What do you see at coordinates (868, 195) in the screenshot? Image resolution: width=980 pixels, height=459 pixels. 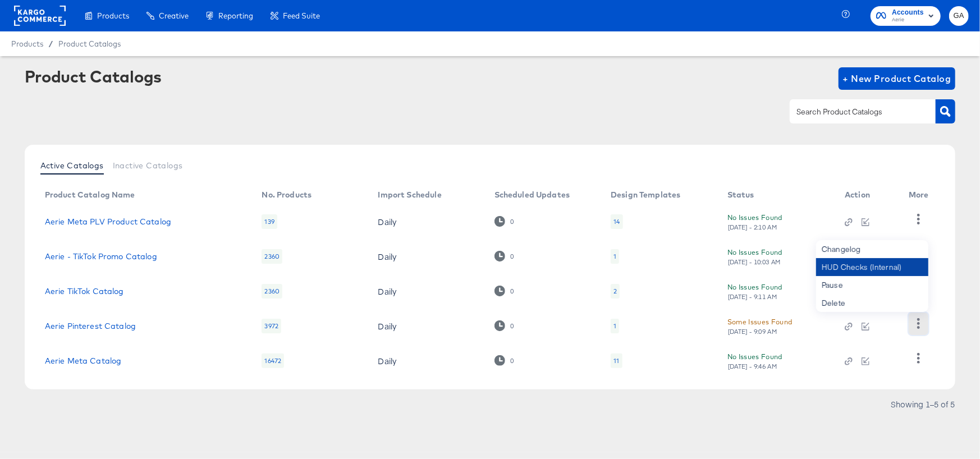 I see `th: Action` at bounding box center [868, 195].